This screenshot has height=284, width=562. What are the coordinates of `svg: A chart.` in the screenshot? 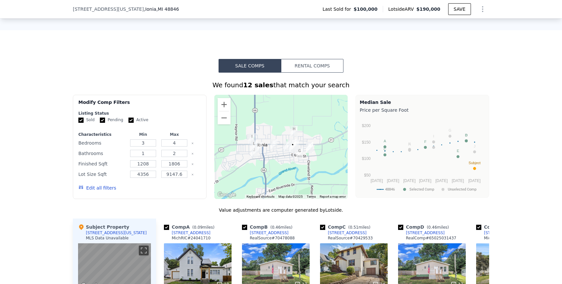 It's located at (422, 155).